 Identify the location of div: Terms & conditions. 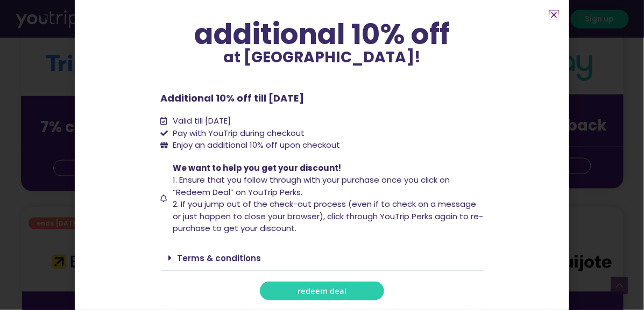
(322, 258).